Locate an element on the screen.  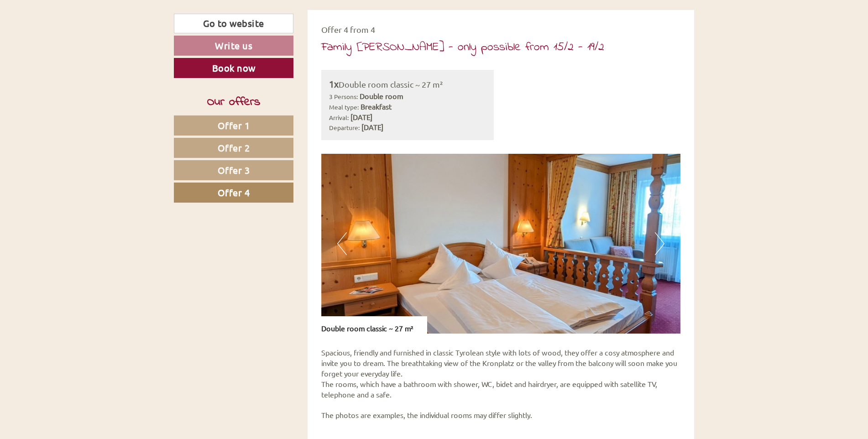
small: Meal type: is located at coordinates (343, 107).